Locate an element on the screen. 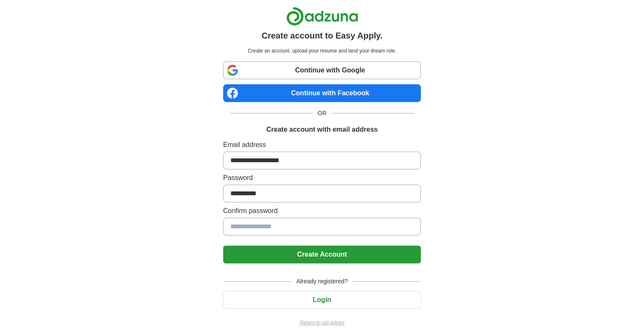  a: Continue with Facebook is located at coordinates (322, 93).